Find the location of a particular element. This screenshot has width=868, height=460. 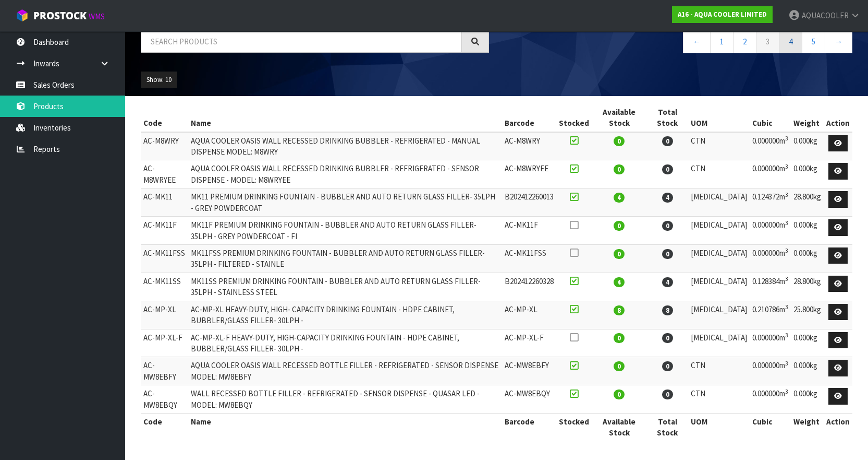

td: MK11 PREMIUM DRINKING FOUNTAIN - BUBBLER AND AUTO RETURN GLASS FILLER- 35LPH - GREY POWDERCOAT is located at coordinates (345, 203).